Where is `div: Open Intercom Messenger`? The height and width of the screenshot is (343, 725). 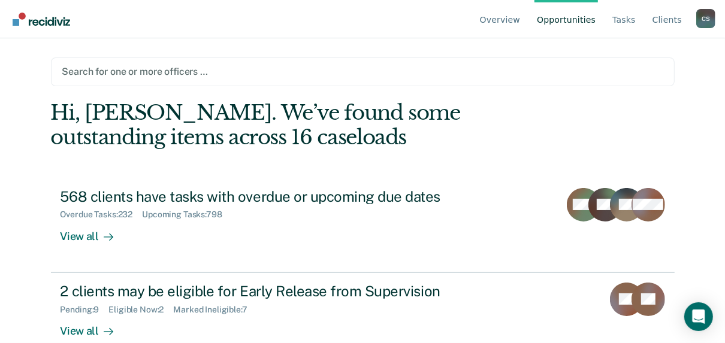
div: Open Intercom Messenger is located at coordinates (698, 317).